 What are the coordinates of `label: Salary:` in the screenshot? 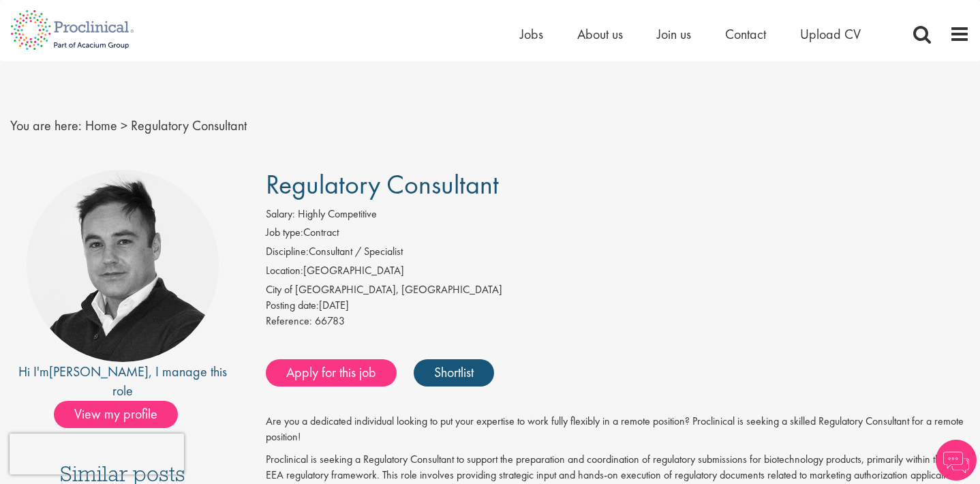 It's located at (280, 214).